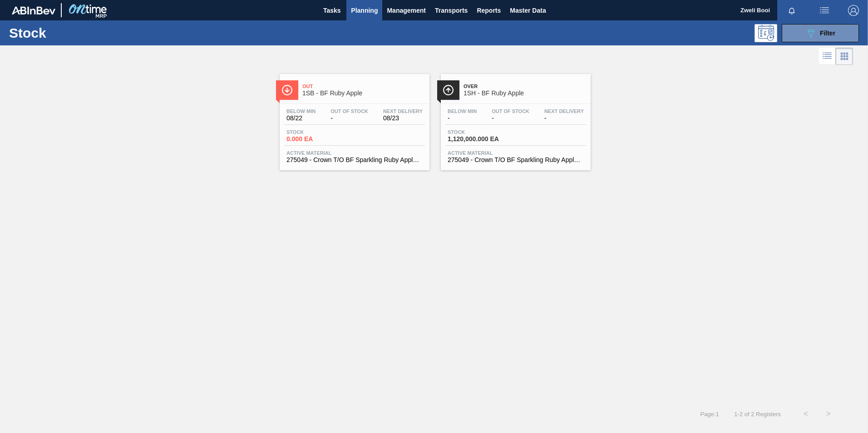  Describe the element at coordinates (757, 415) in the screenshot. I see `span: 1 - 2 of 2 Registers` at that location.